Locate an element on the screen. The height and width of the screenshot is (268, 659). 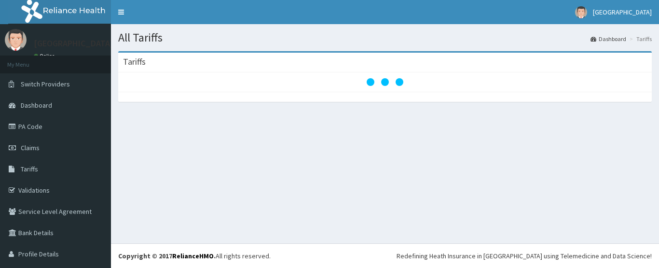
h1: All Tariffs is located at coordinates (385, 38).